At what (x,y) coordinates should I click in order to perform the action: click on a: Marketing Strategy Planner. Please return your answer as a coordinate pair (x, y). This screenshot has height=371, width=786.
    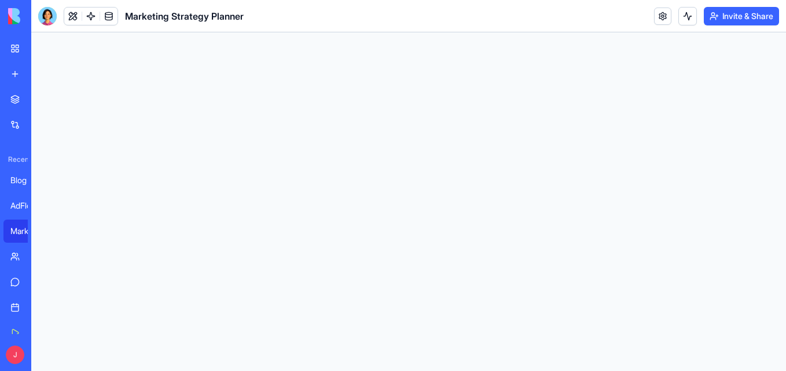
    Looking at the image, I should click on (27, 231).